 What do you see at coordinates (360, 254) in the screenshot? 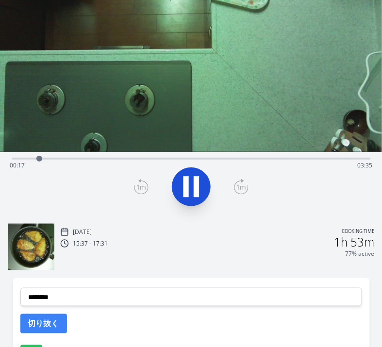
I see `p: 77% active` at bounding box center [360, 254].